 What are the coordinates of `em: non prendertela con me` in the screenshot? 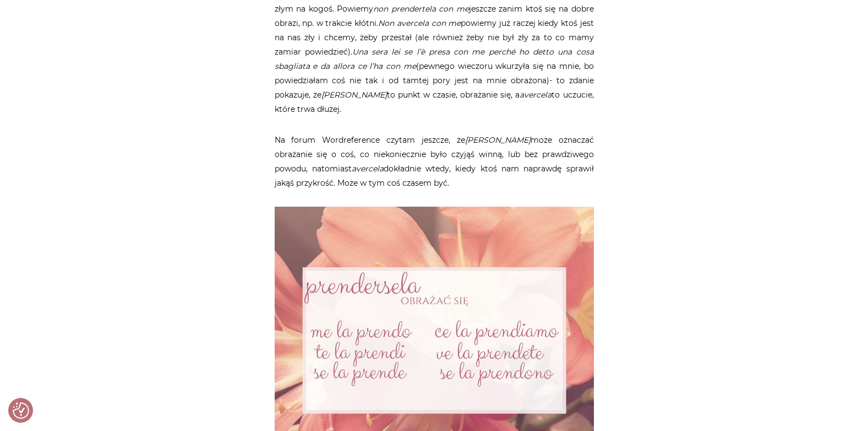 It's located at (421, 9).